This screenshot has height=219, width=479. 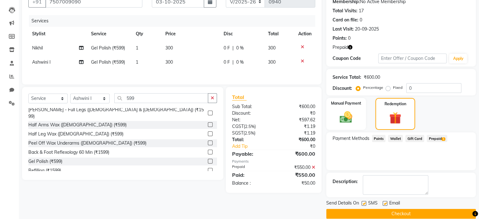 What do you see at coordinates (274, 161) in the screenshot?
I see `div: Payments` at bounding box center [274, 161].